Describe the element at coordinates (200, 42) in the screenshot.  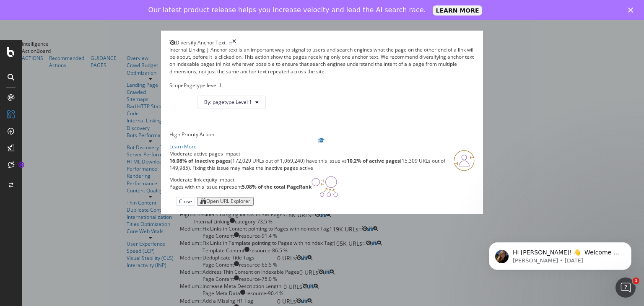
I see `span: Diversify Anchor Text` at that location.